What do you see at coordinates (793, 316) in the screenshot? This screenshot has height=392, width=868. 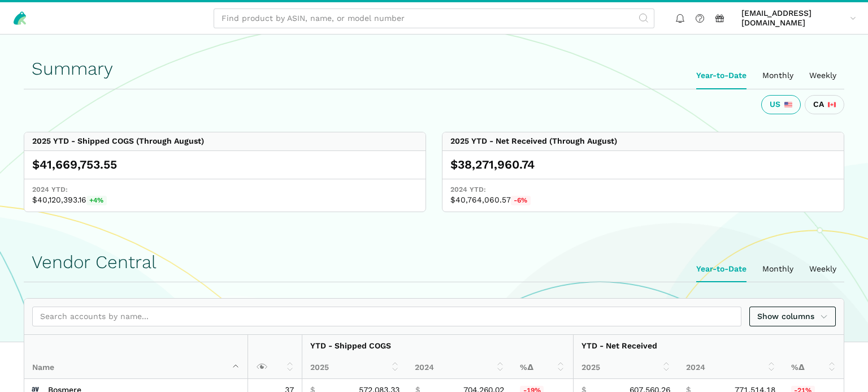 I see `span: Show columns` at bounding box center [793, 316].